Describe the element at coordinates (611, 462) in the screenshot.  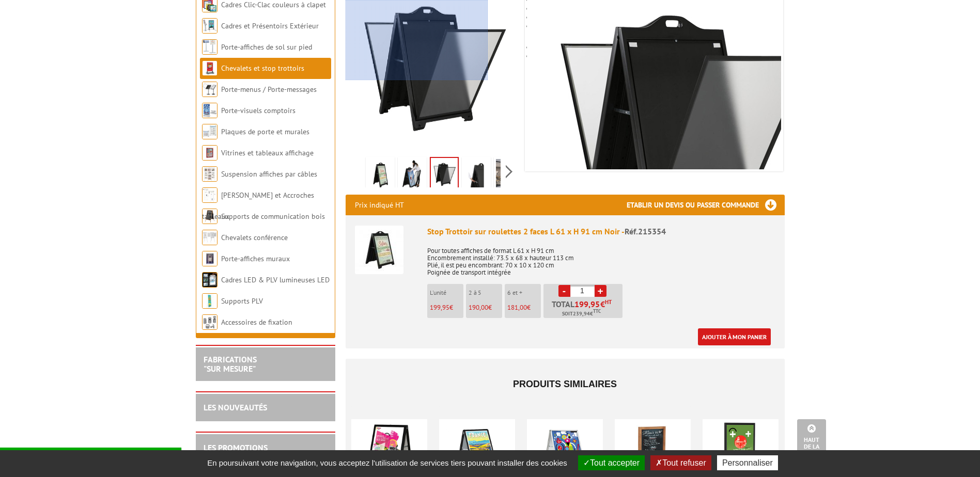
I see `button: Tout accepter` at that location.